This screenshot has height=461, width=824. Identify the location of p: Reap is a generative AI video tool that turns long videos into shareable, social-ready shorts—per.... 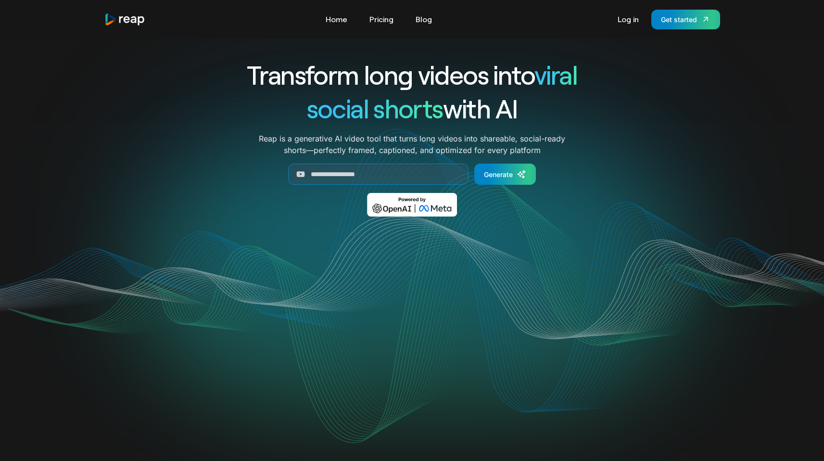
(412, 144).